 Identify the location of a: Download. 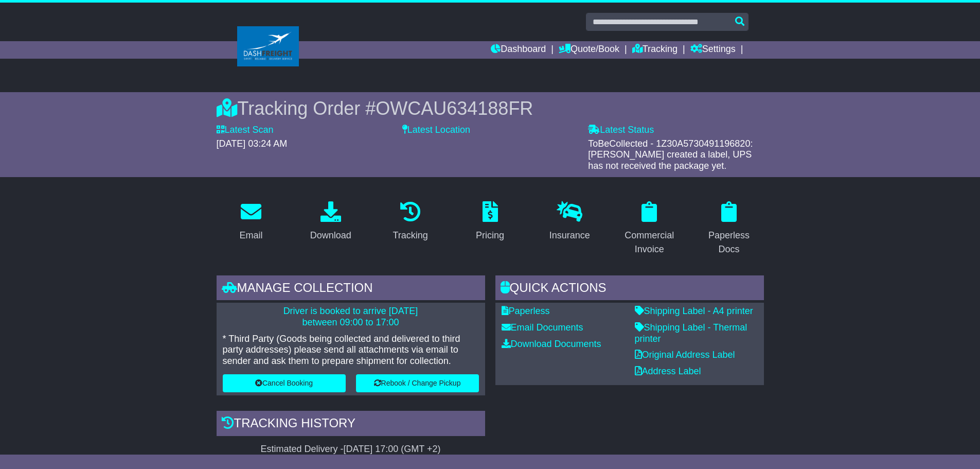
(331, 222).